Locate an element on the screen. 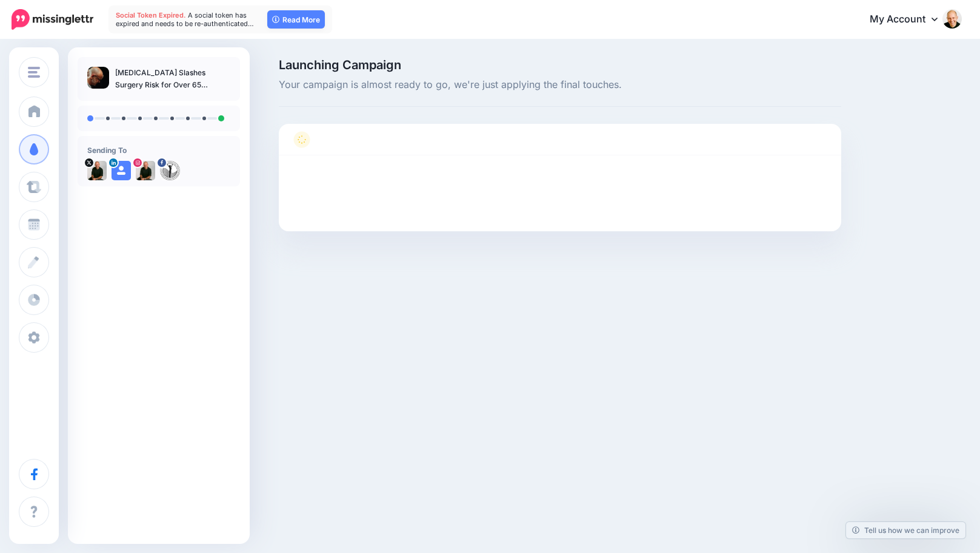 Image resolution: width=980 pixels, height=553 pixels. a: My Account is located at coordinates (910, 19).